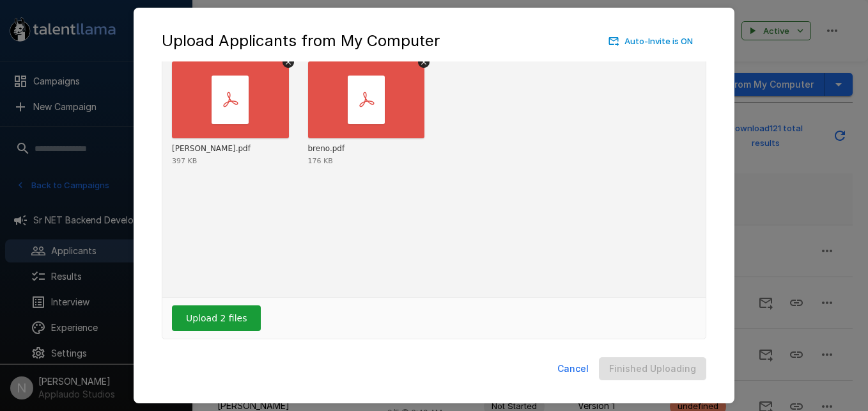 The image size is (868, 411). Describe the element at coordinates (211, 149) in the screenshot. I see `div: Marcos.pdf` at that location.